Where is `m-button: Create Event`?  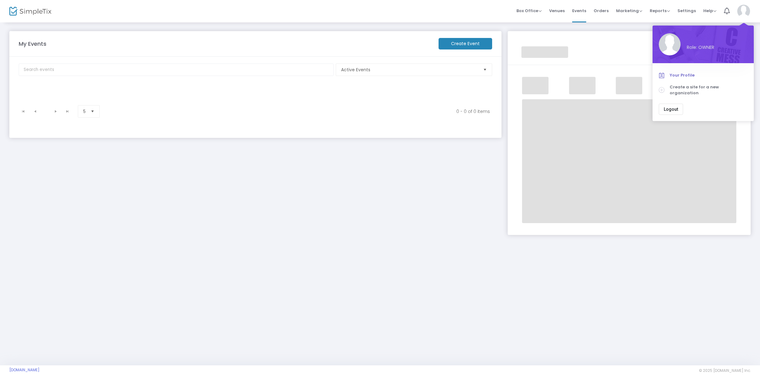
m-button: Create Event is located at coordinates (465, 44).